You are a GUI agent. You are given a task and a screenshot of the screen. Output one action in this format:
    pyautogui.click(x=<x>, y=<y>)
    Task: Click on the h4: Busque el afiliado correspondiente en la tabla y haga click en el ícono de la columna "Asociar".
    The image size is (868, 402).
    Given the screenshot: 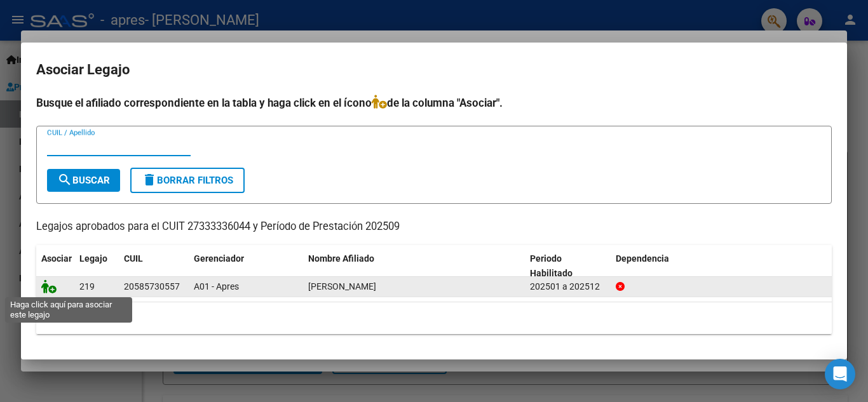 What is the action you would take?
    pyautogui.click(x=434, y=103)
    